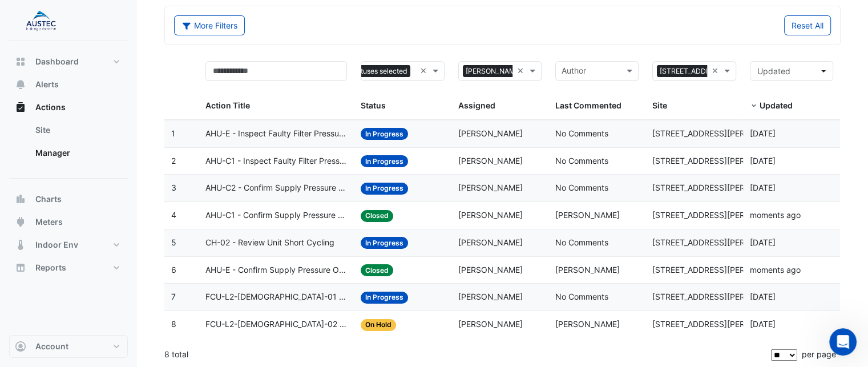  I want to click on span: Account, so click(52, 346).